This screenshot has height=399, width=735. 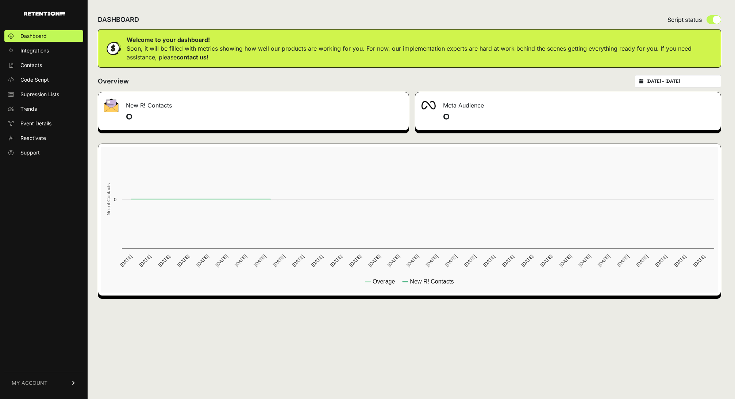 What do you see at coordinates (44, 13) in the screenshot?
I see `img: Retention.com` at bounding box center [44, 13].